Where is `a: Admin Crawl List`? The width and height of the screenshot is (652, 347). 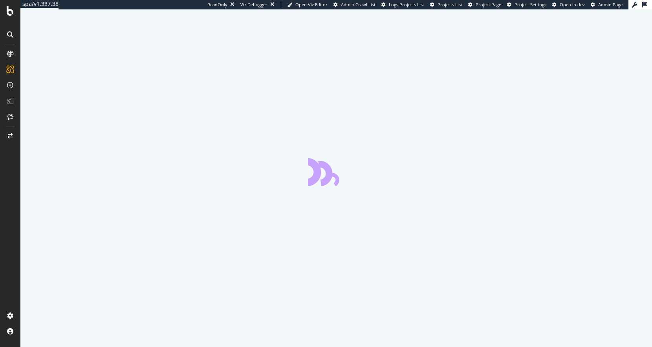 a: Admin Crawl List is located at coordinates (354, 5).